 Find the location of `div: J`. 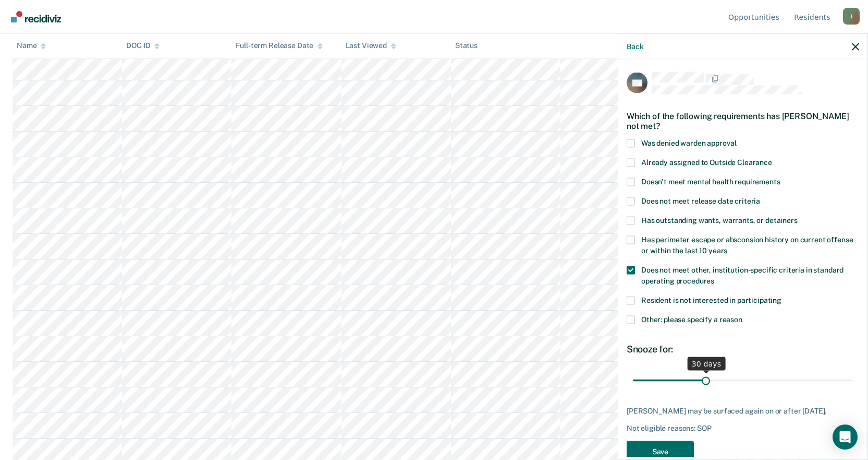

div: J is located at coordinates (851, 16).